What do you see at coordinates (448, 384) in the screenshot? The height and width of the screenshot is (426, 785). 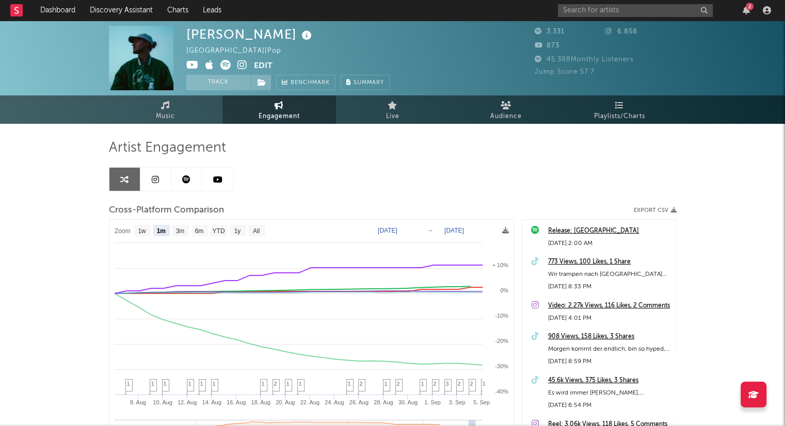 I see `span: 3` at bounding box center [448, 384].